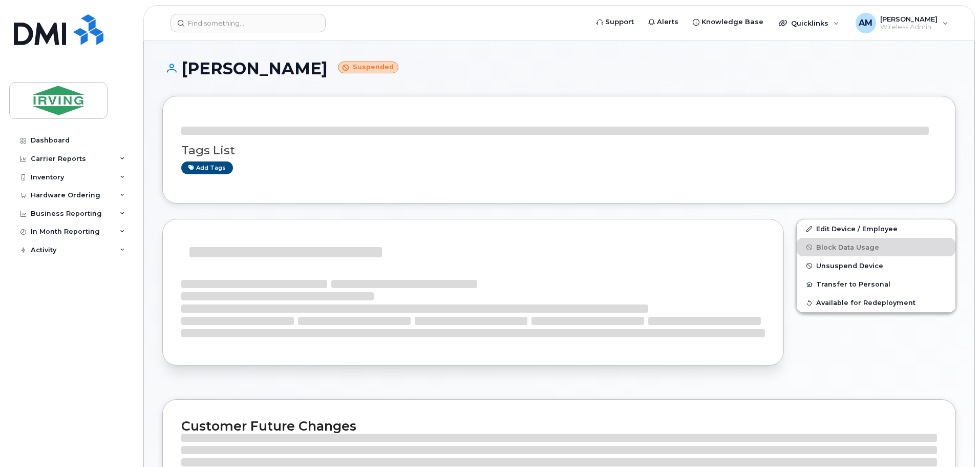 The image size is (980, 467). Describe the element at coordinates (876, 247) in the screenshot. I see `button: Block Data Usage` at that location.